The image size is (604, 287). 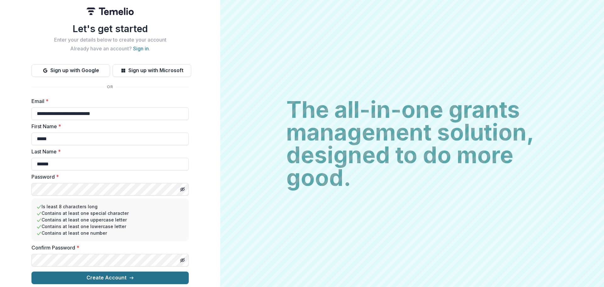 I want to click on label: Last Name, so click(x=108, y=151).